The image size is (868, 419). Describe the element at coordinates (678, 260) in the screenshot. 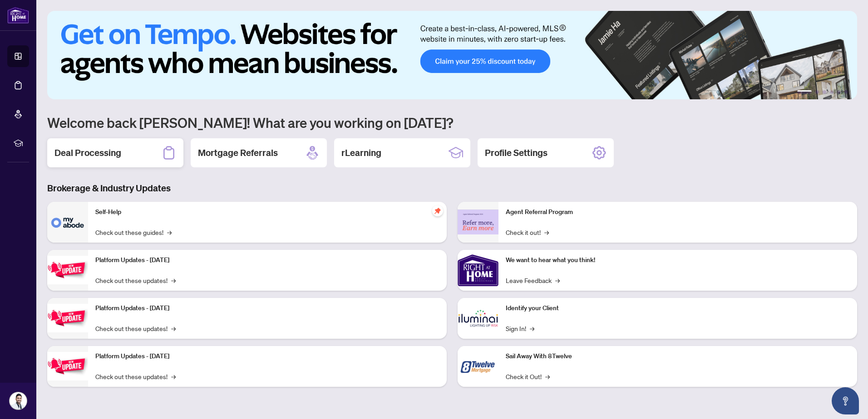

I see `p: We want to hear what you think!` at that location.